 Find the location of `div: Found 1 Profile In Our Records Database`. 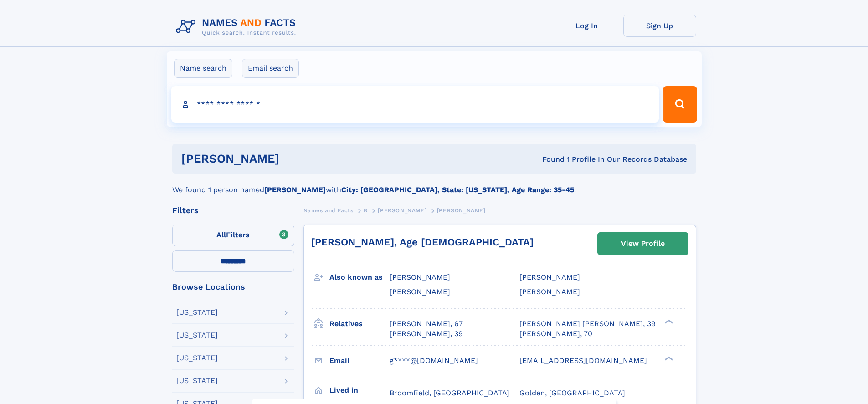

div: Found 1 Profile In Our Records Database is located at coordinates (548, 159).